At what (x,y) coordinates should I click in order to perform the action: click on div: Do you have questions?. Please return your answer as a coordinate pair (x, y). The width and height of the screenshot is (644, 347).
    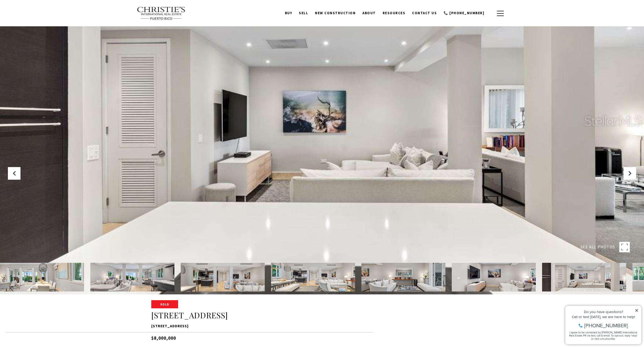
    Looking at the image, I should click on (41, 14).